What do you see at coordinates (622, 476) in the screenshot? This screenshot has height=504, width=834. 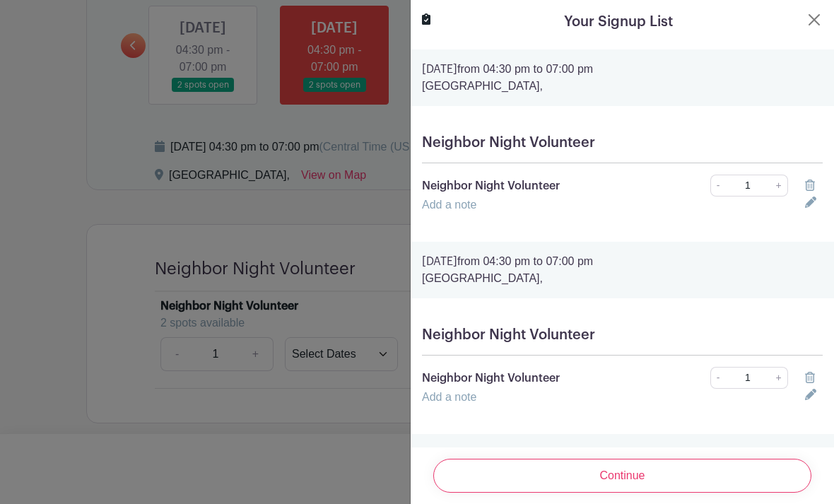 I see `input: Continue` at bounding box center [622, 476].